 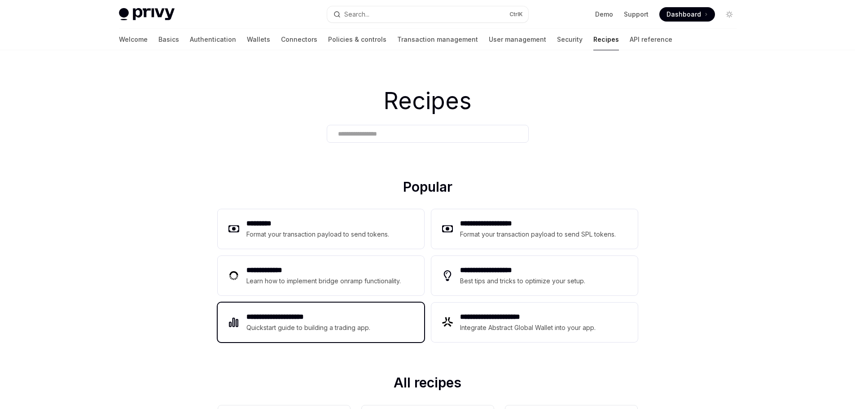 What do you see at coordinates (636, 14) in the screenshot?
I see `a: Support` at bounding box center [636, 14].